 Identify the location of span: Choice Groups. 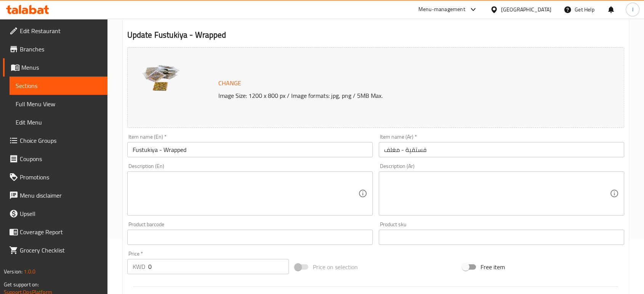
(61, 141).